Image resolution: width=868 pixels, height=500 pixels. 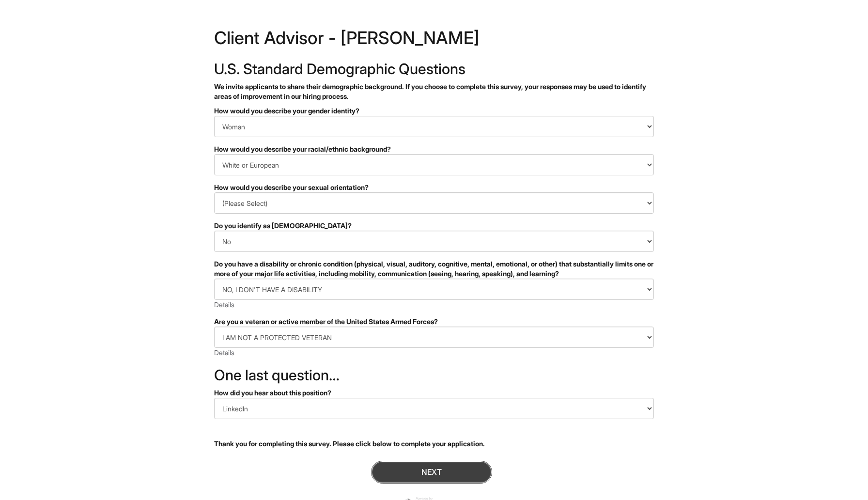 I want to click on h2: U.S. Standard Demographic Questions, so click(x=434, y=69).